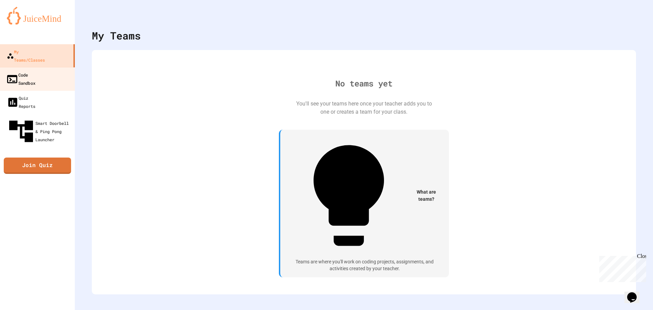 This screenshot has height=310, width=653. I want to click on img: logo-orange.svg, so click(37, 16).